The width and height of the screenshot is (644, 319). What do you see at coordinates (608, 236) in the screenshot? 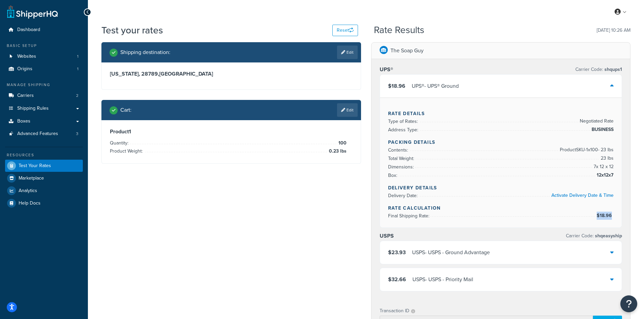
I see `span: shqeasyship` at bounding box center [608, 236].